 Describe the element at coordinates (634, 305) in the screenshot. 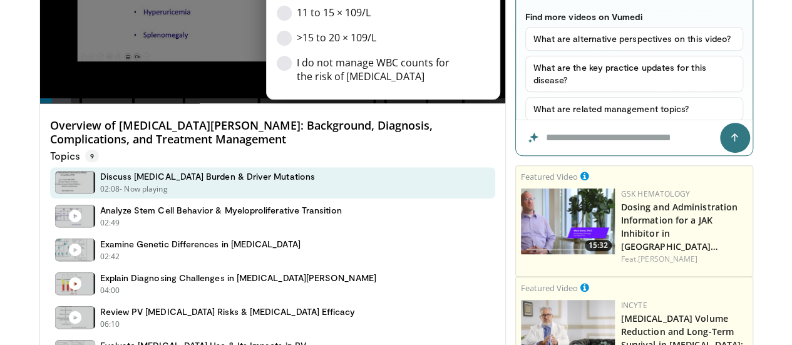

I see `a: Incyte` at that location.